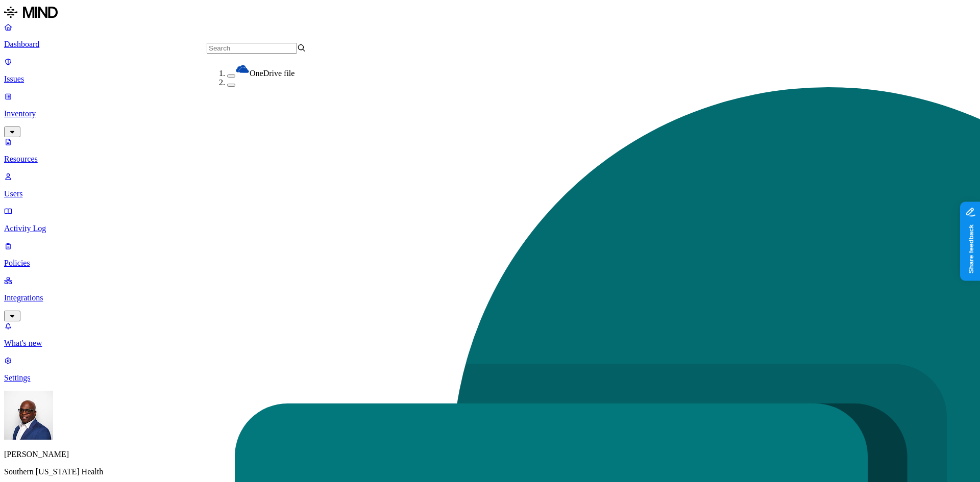 The image size is (980, 482). Describe the element at coordinates (490, 335) in the screenshot. I see `a: What's new` at that location.